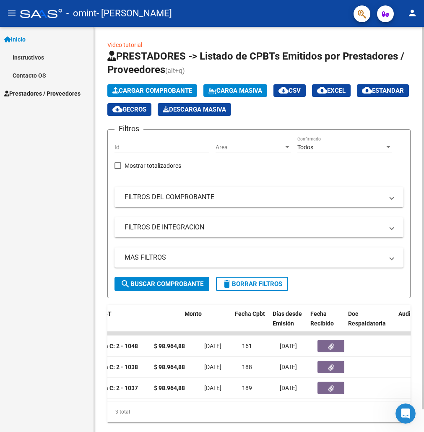 The width and height of the screenshot is (424, 432). What do you see at coordinates (152, 91) in the screenshot?
I see `button: Cargar Comprobante` at bounding box center [152, 91].